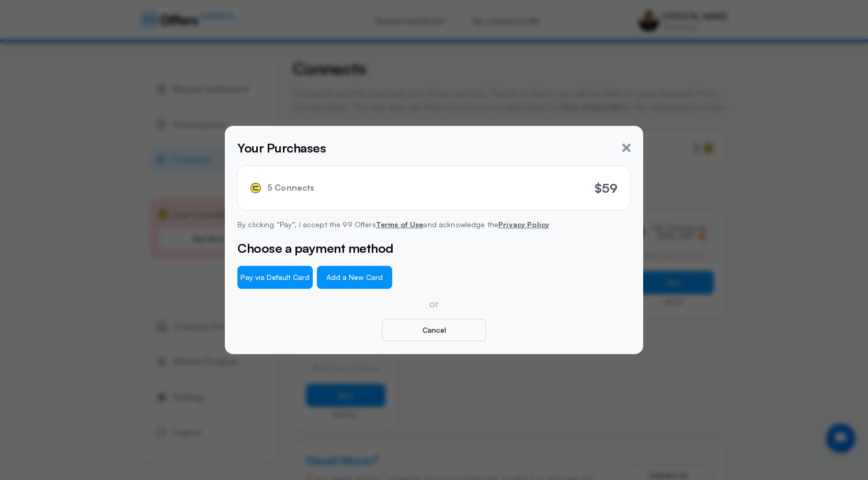  Describe the element at coordinates (523, 224) in the screenshot. I see `a: Privacy Policy` at that location.